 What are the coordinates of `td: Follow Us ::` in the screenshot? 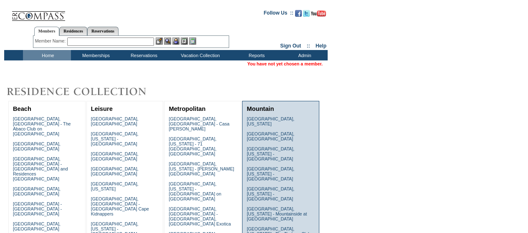 It's located at (278, 14).